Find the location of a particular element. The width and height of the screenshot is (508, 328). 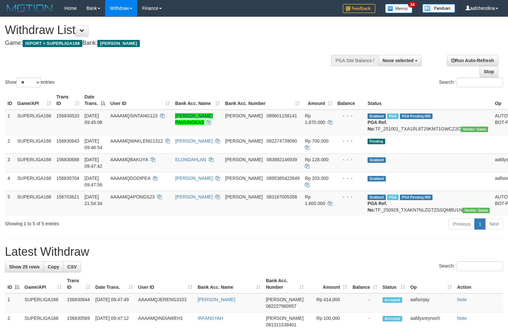

span: Copy is located at coordinates (53, 267).